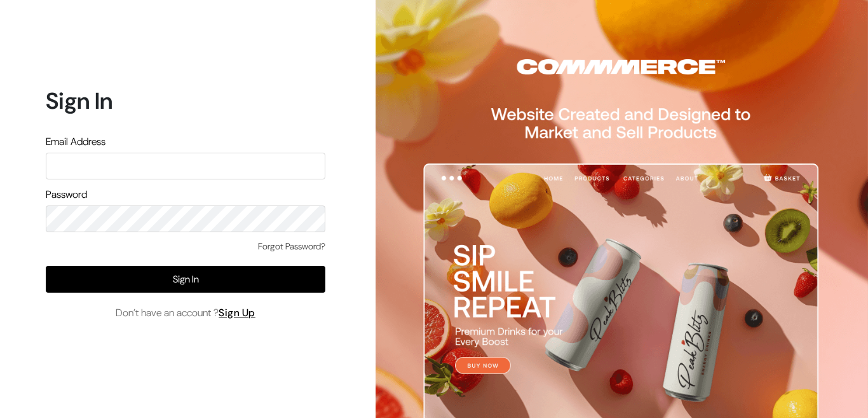  I want to click on a: Forgot Password?, so click(292, 246).